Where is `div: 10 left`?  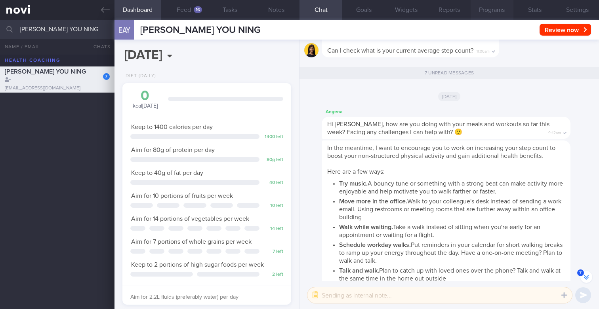
div: 10 left is located at coordinates (273, 206).